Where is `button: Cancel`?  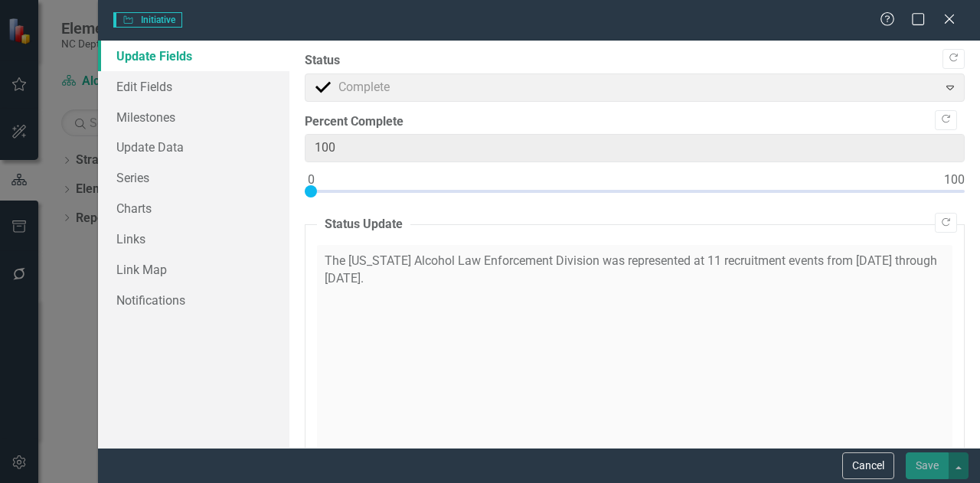
button: Cancel is located at coordinates (869, 466).